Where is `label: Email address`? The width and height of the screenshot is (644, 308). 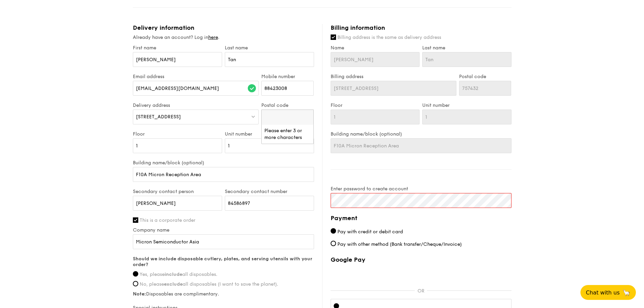 label: Email address is located at coordinates (196, 76).